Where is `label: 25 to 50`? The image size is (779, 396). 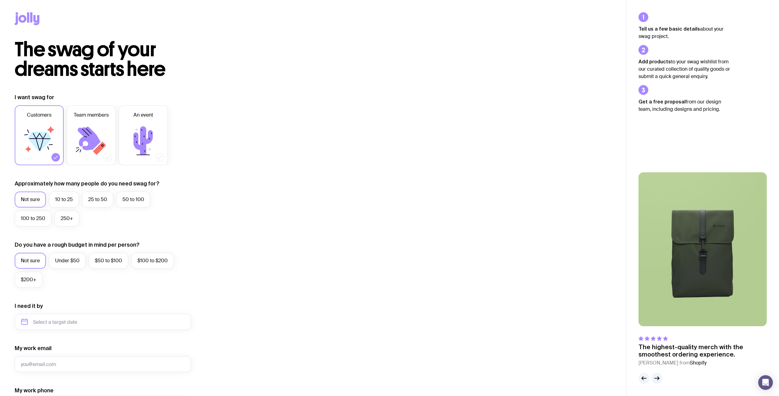
label: 25 to 50 is located at coordinates (98, 200).